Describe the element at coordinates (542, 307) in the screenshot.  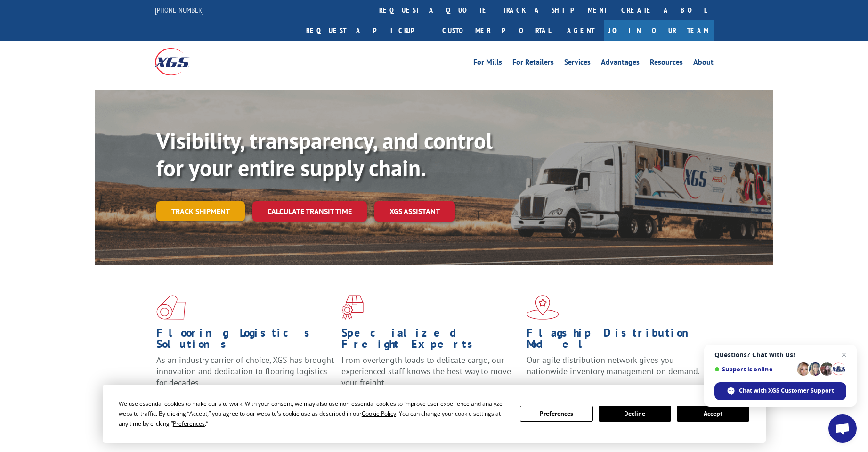
I see `img: xgs-icon-flagship-distribution-model-red` at that location.